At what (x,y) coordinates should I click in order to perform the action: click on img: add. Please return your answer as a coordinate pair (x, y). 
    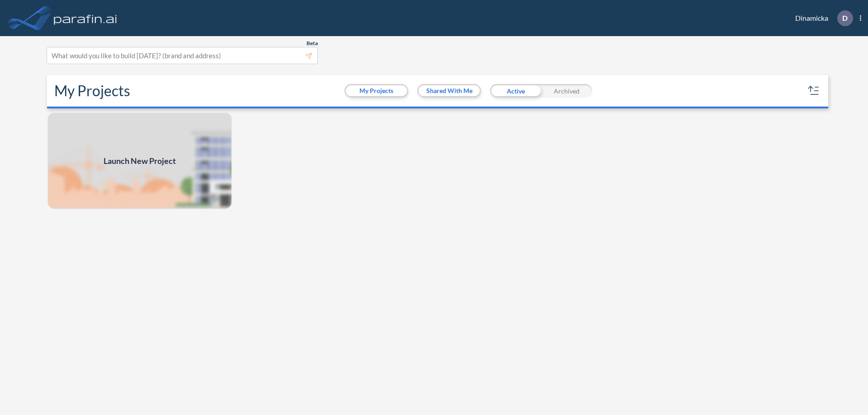
    Looking at the image, I should click on (140, 161).